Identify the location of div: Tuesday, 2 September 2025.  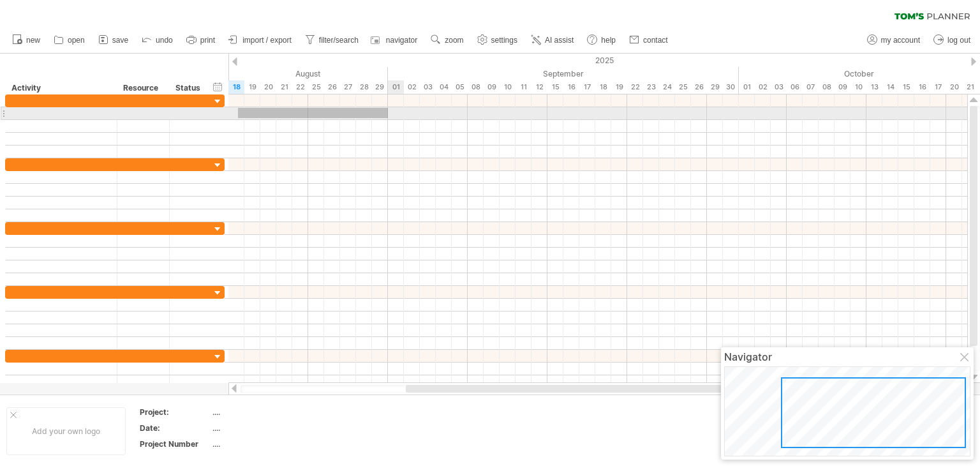
(411, 87).